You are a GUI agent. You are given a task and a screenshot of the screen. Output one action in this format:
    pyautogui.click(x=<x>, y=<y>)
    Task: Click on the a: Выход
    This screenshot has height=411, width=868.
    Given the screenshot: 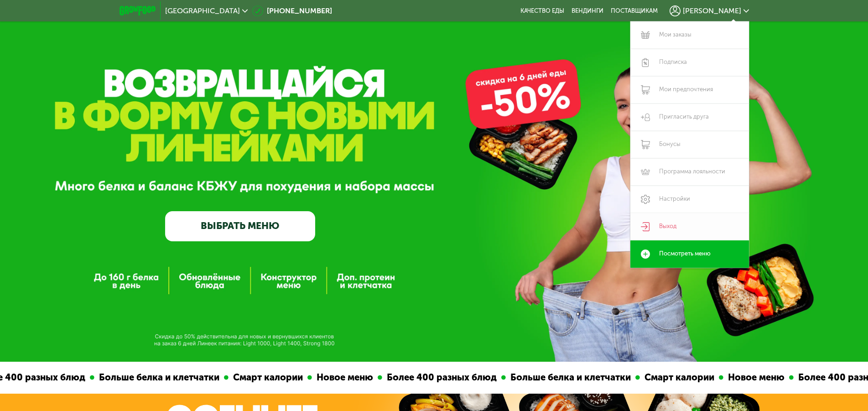 What is the action you would take?
    pyautogui.click(x=690, y=227)
    